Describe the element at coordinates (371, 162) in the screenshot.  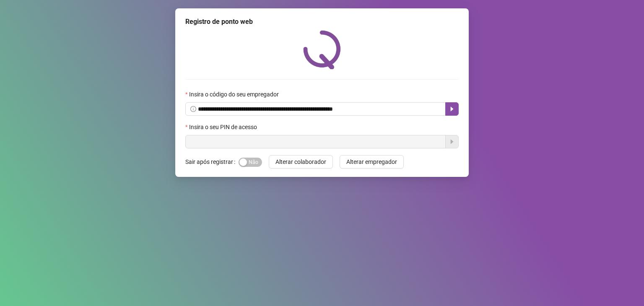
I see `span: Alterar empregador` at that location.